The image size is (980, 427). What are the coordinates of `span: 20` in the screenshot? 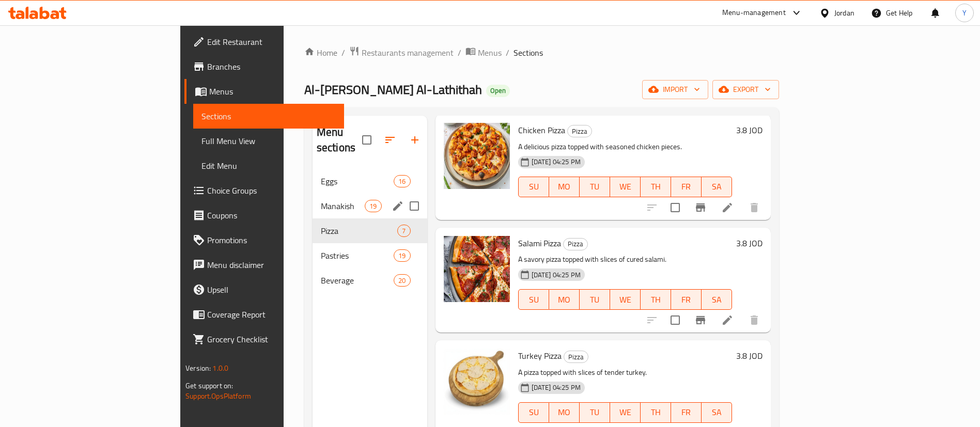 It's located at (402, 281).